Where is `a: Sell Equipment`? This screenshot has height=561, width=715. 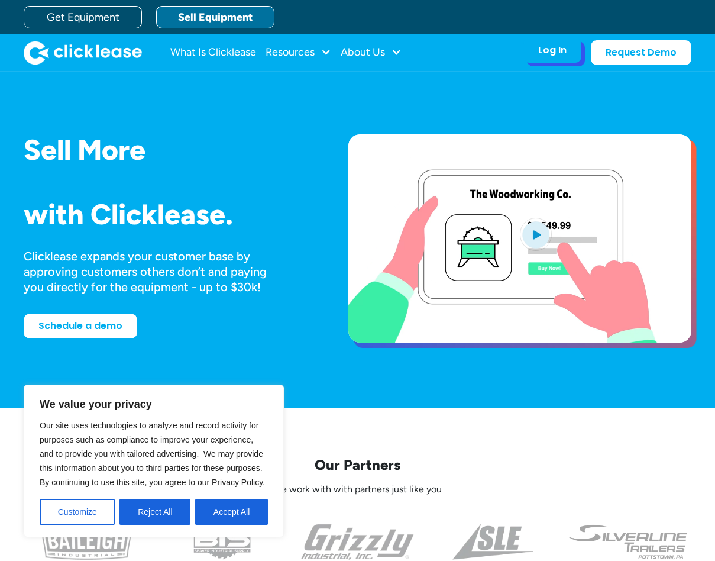 a: Sell Equipment is located at coordinates (215, 17).